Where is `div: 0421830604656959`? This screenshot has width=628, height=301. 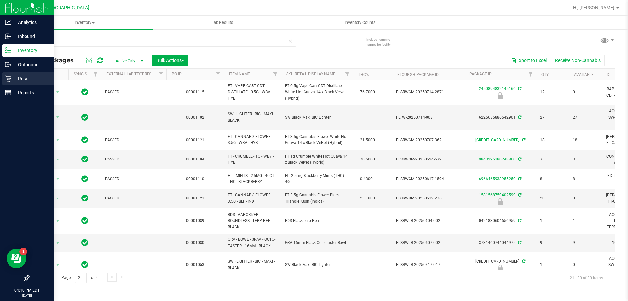
div: 0421830604656959 is located at coordinates (500, 220).